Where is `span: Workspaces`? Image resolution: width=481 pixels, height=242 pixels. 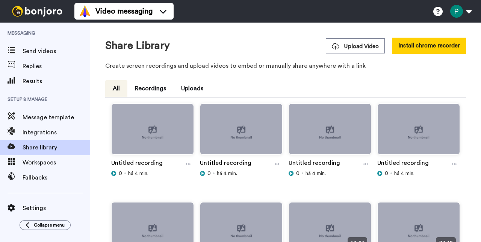
span: Workspaces is located at coordinates (56, 162).